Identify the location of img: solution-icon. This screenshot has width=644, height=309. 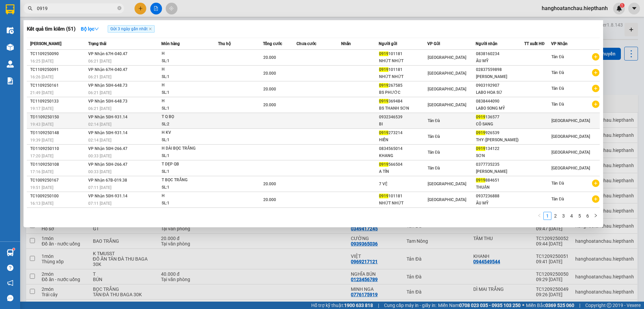
(10, 80).